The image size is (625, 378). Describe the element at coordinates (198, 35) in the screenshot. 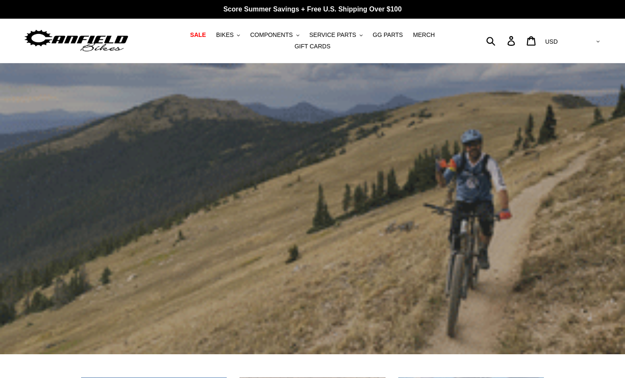

I see `a: SALE` at that location.